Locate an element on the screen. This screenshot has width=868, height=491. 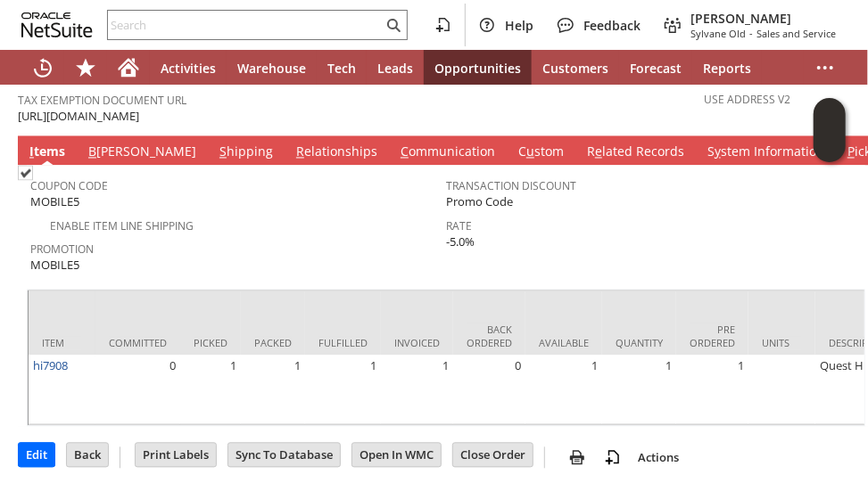
a: Leads is located at coordinates (396, 68).